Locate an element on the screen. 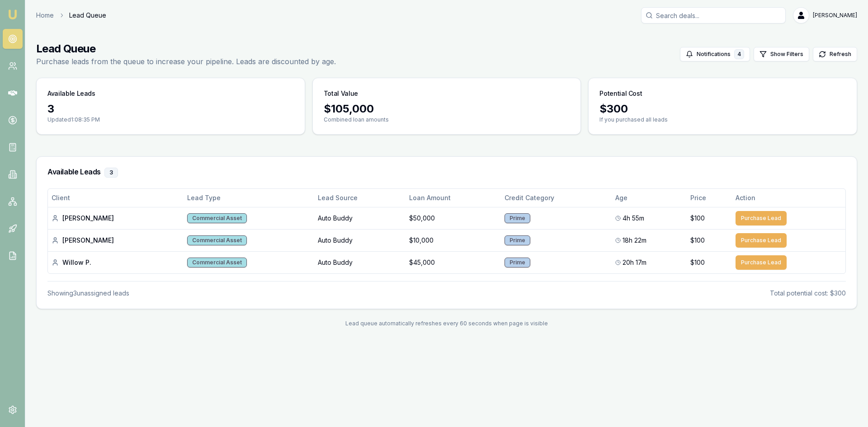 This screenshot has height=427, width=868. th: Lead Type is located at coordinates (249, 198).